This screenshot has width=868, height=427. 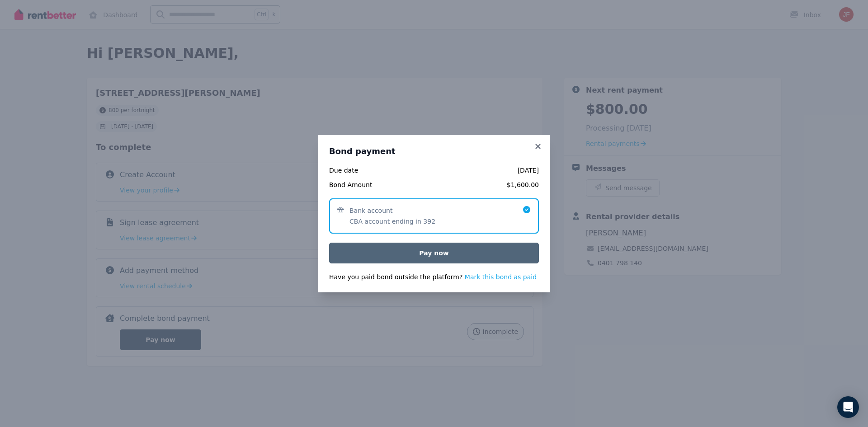 What do you see at coordinates (392, 222) in the screenshot?
I see `span: CBA account ending in 392` at bounding box center [392, 222].